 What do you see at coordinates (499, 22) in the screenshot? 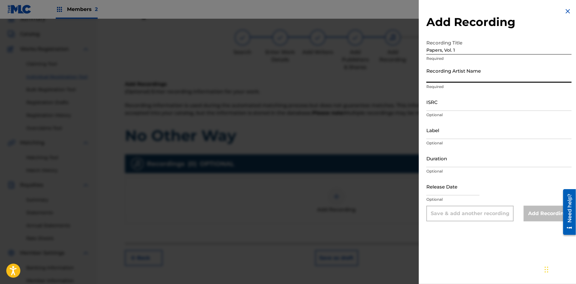
I see `h2: Add Recording` at bounding box center [499, 22].